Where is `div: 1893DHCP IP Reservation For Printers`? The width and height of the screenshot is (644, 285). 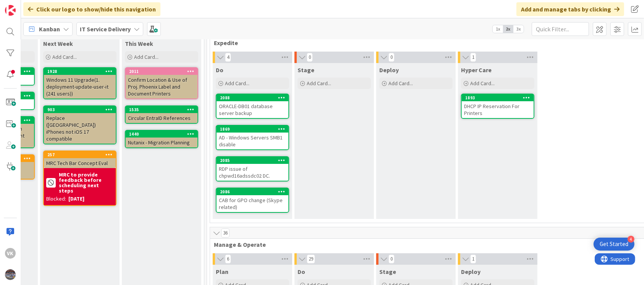 div: 1893DHCP IP Reservation For Printers is located at coordinates (498, 106).